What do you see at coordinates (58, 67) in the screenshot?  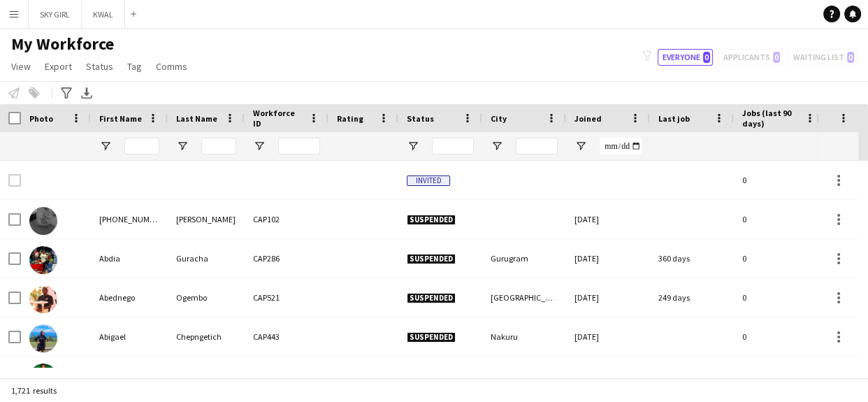 I see `a: Export` at bounding box center [58, 67].